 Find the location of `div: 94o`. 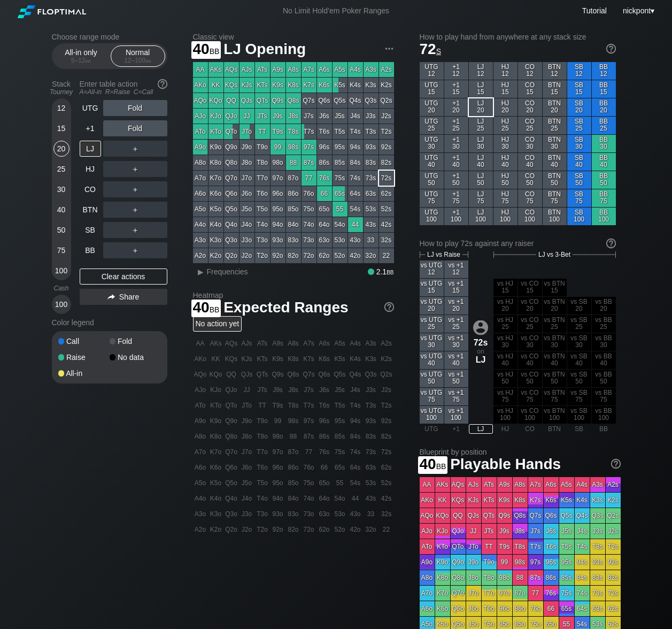

div: 94o is located at coordinates (278, 225).